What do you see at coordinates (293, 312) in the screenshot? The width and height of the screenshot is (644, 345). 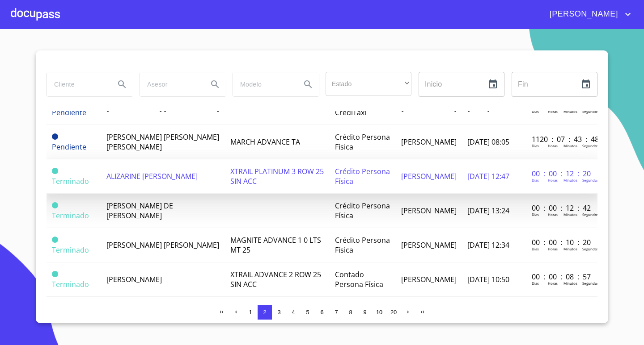 I see `button: 4` at bounding box center [293, 312].